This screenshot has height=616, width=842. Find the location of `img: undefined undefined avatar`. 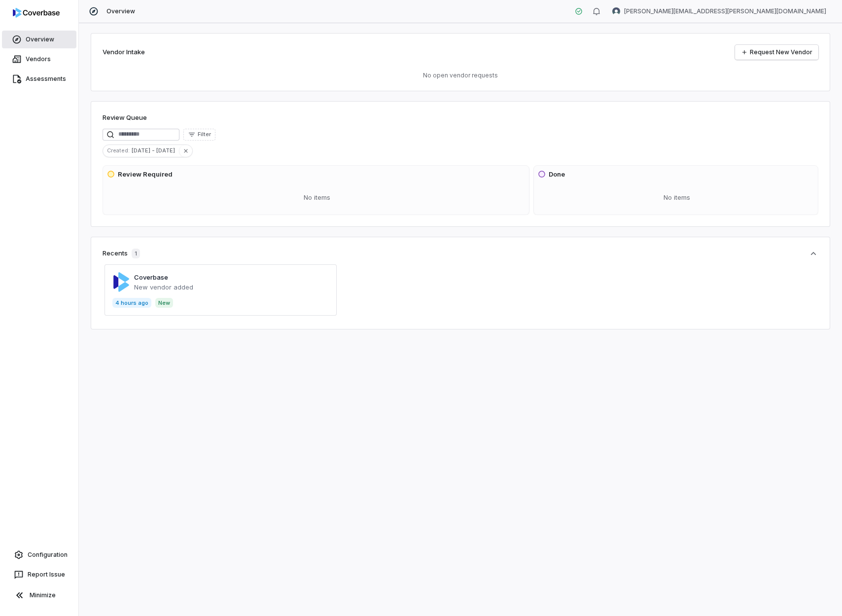

img: undefined undefined avatar is located at coordinates (616, 11).